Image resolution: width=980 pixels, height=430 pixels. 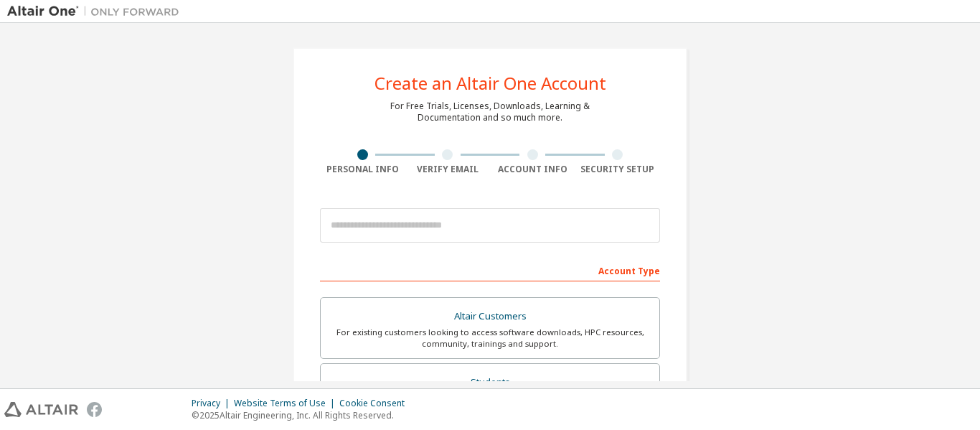 I want to click on div: Account Info, so click(x=533, y=169).